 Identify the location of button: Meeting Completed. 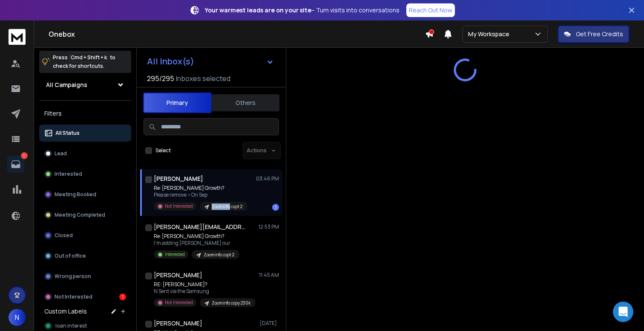
(85, 215).